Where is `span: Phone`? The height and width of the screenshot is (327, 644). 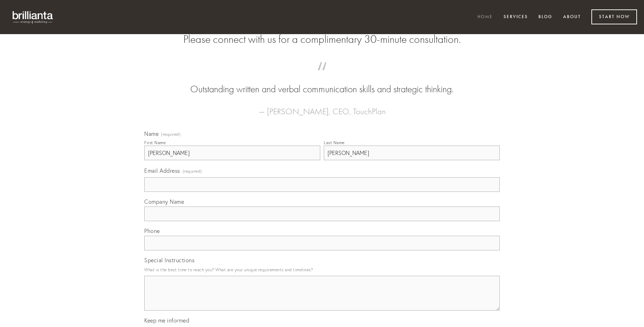 span: Phone is located at coordinates (152, 231).